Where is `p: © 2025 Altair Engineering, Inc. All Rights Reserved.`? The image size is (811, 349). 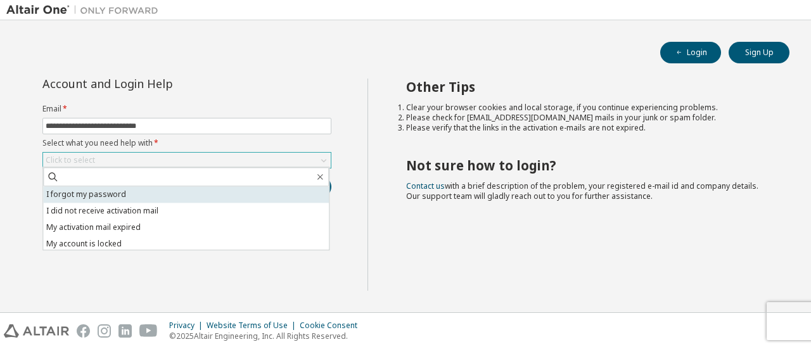
p: © 2025 Altair Engineering, Inc. All Rights Reserved. is located at coordinates (267, 336).